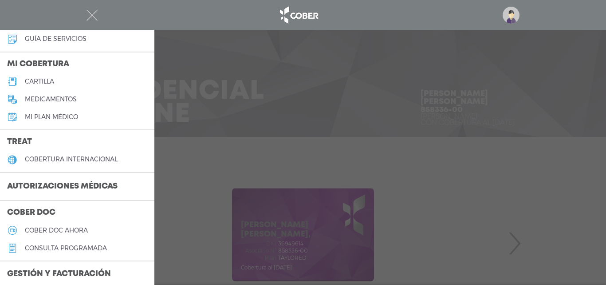 The width and height of the screenshot is (606, 285). I want to click on h5: Mi plan médico, so click(51, 117).